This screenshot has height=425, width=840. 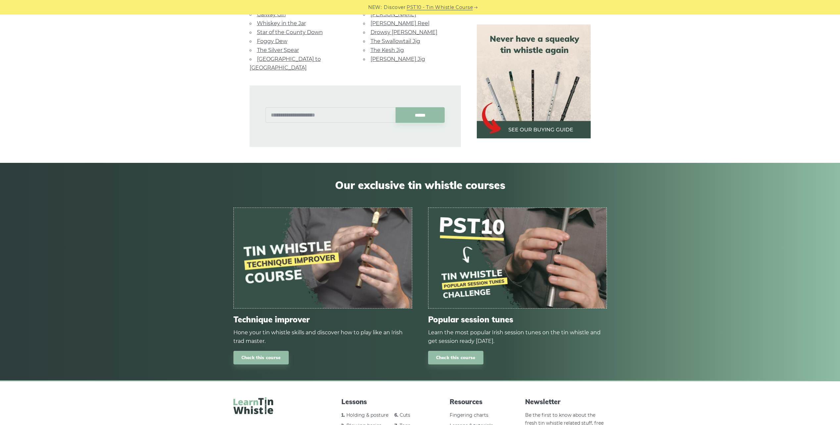 I want to click on a: Star of the County Down, so click(x=290, y=32).